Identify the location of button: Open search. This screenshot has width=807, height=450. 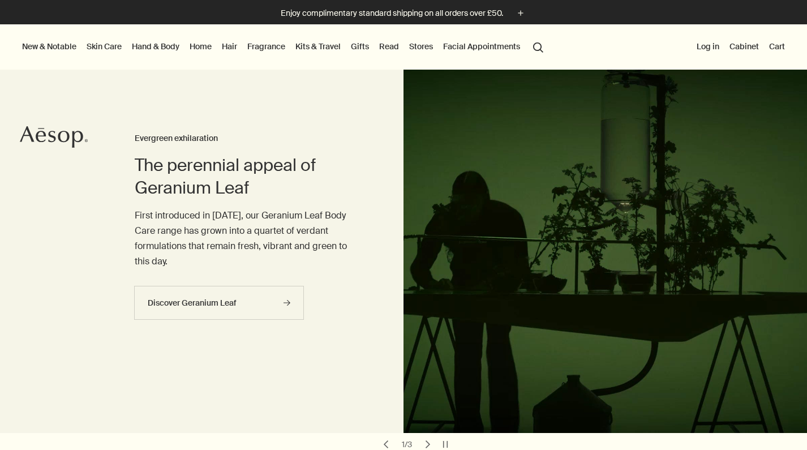
(538, 46).